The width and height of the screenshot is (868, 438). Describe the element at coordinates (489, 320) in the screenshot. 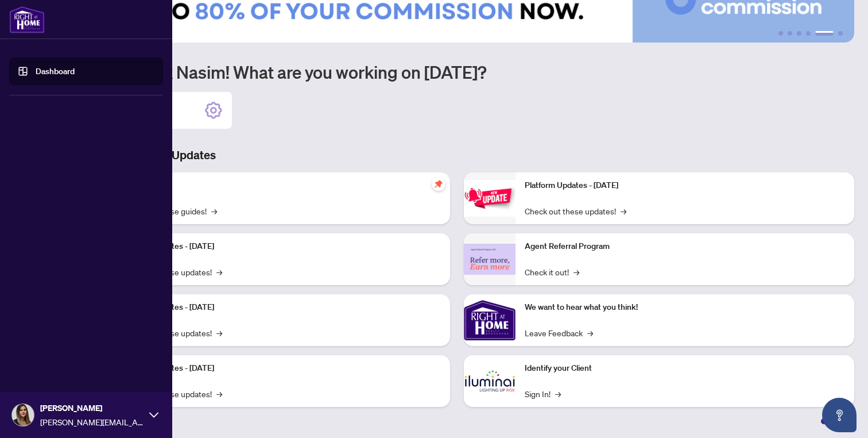

I see `img: We want to hear what you think!` at that location.